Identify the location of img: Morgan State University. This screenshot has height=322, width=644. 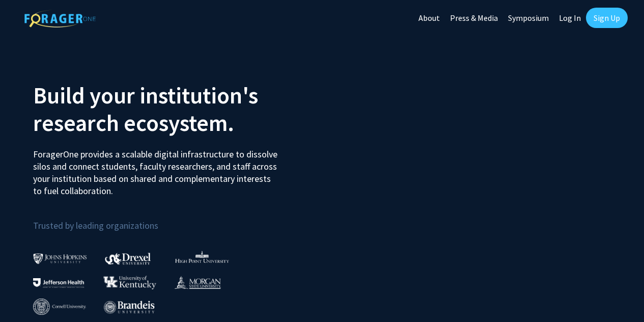
(198, 282).